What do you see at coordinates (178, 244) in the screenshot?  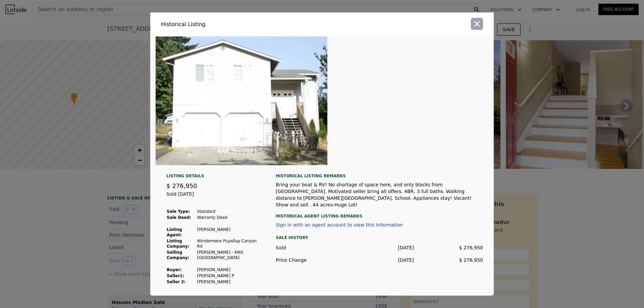 I see `strong: Listing Company:` at bounding box center [178, 244].